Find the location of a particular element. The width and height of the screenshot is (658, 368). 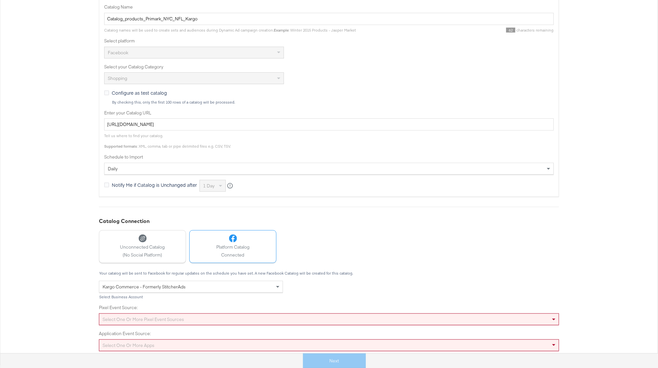

strong: Supported formats is located at coordinates (121, 146).